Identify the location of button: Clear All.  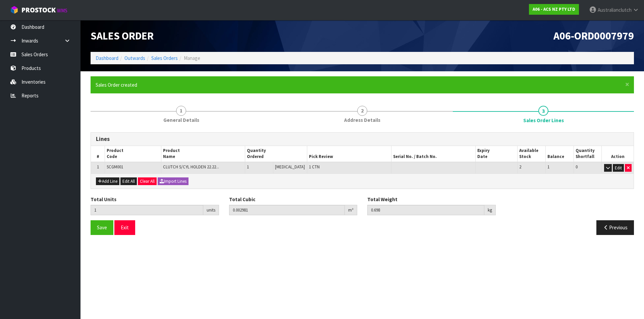
(147, 182).